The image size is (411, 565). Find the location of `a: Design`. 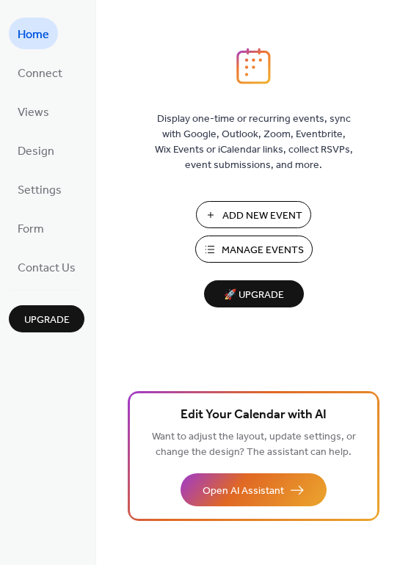

a: Design is located at coordinates (36, 150).